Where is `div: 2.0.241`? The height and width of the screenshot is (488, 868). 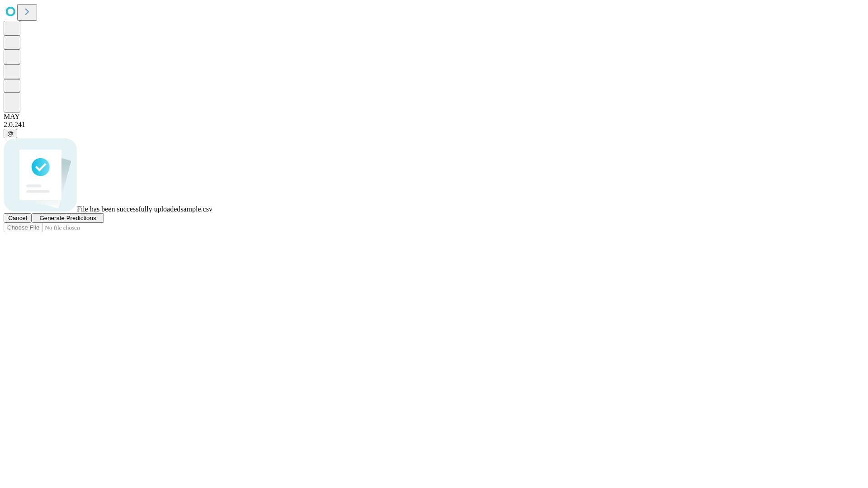 div: 2.0.241 is located at coordinates (434, 124).